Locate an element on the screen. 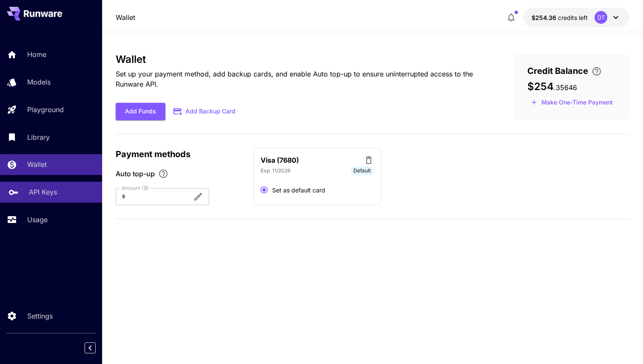  span: $254 is located at coordinates (541, 86).